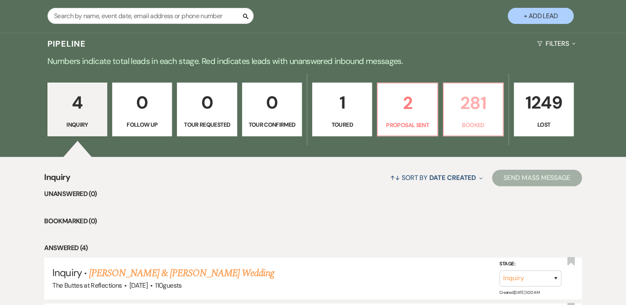 The image size is (626, 305). I want to click on p: 1249, so click(544, 102).